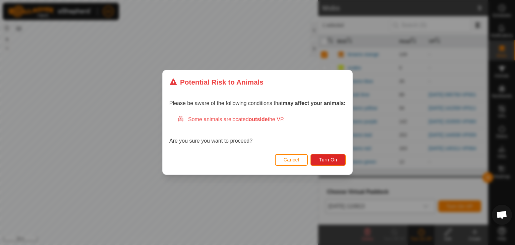 This screenshot has height=245, width=515. I want to click on strong: outside, so click(258, 119).